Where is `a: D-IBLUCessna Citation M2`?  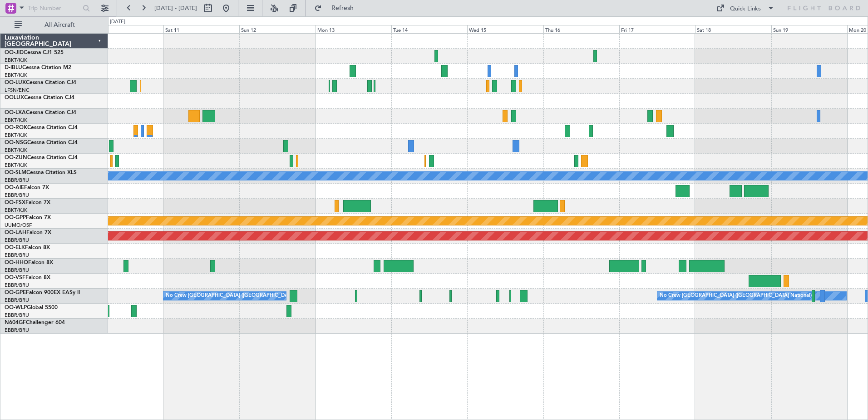 a: D-IBLUCessna Citation M2 is located at coordinates (38, 68).